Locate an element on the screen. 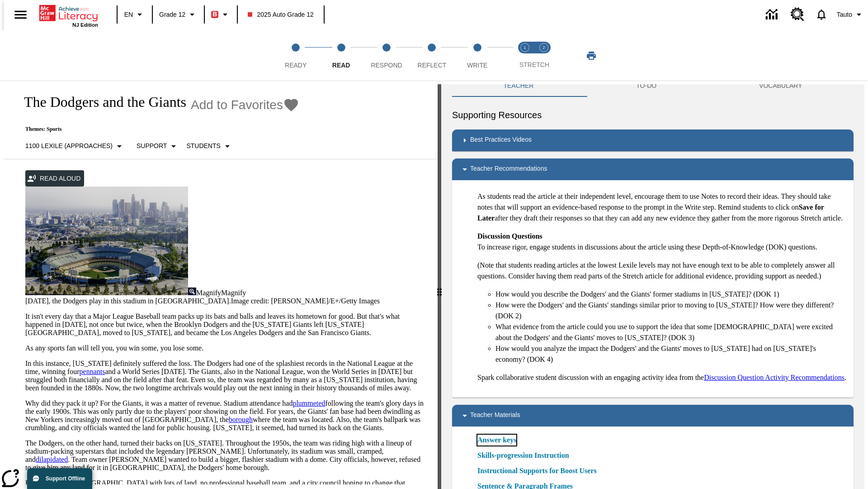 This screenshot has height=489, width=868. div: Best Practices Videos is located at coordinates (653, 140).